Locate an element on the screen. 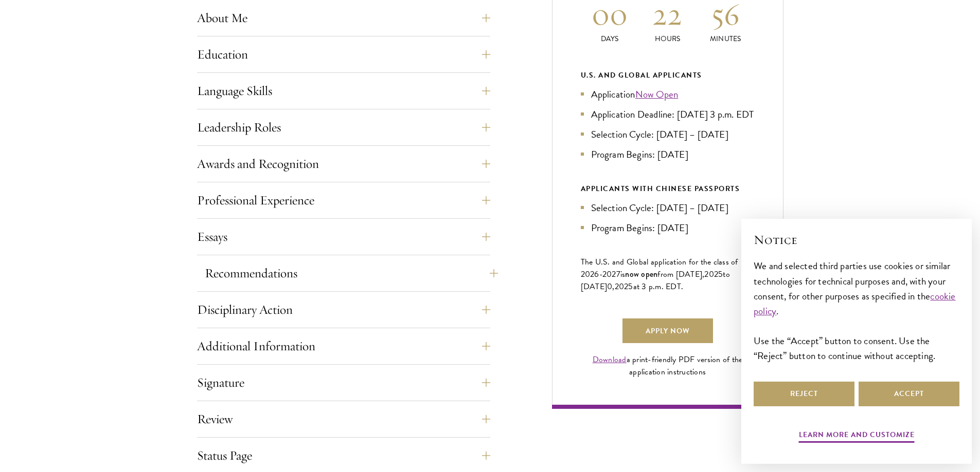 The height and width of the screenshot is (472, 980). button: Signature is located at coordinates (344, 383).